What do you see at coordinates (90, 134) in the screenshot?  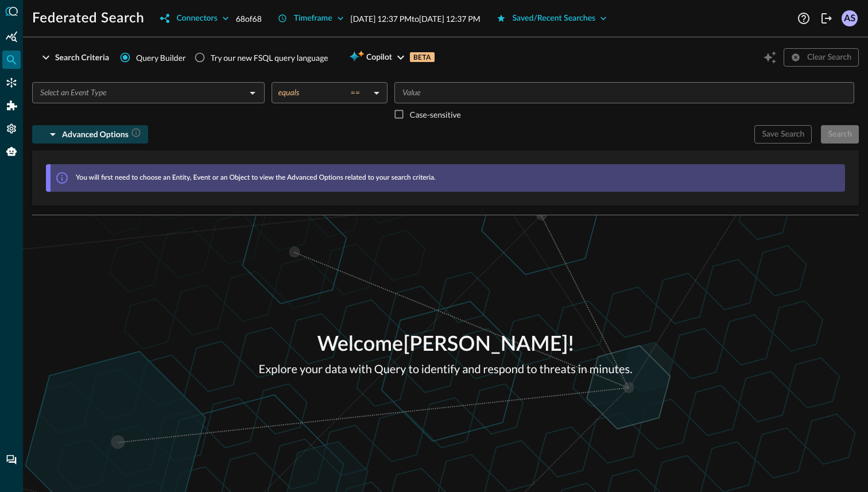 I see `button: Advanced Options` at bounding box center [90, 134].